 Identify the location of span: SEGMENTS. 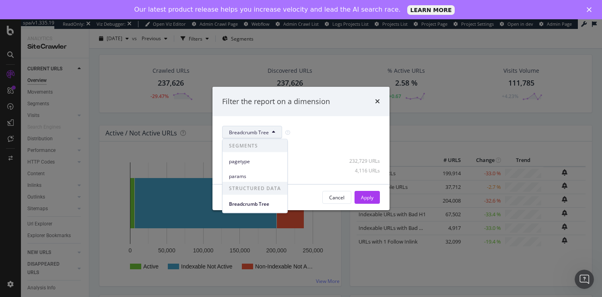
(255, 146).